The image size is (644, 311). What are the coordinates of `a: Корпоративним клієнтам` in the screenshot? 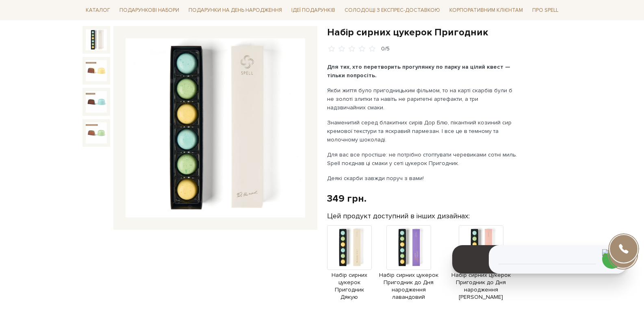 It's located at (486, 10).